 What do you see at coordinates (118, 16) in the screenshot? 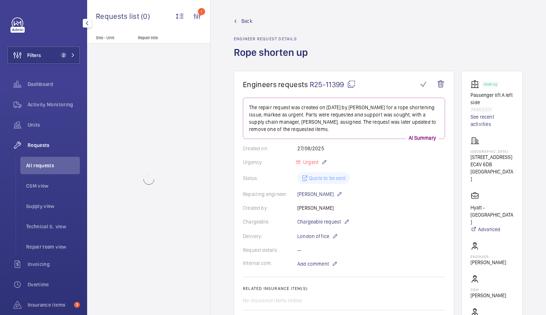
I see `span: Requests list` at bounding box center [118, 16].